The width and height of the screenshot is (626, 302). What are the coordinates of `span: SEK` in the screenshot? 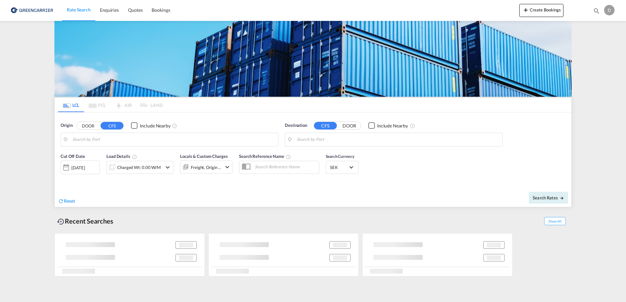 It's located at (339, 168).